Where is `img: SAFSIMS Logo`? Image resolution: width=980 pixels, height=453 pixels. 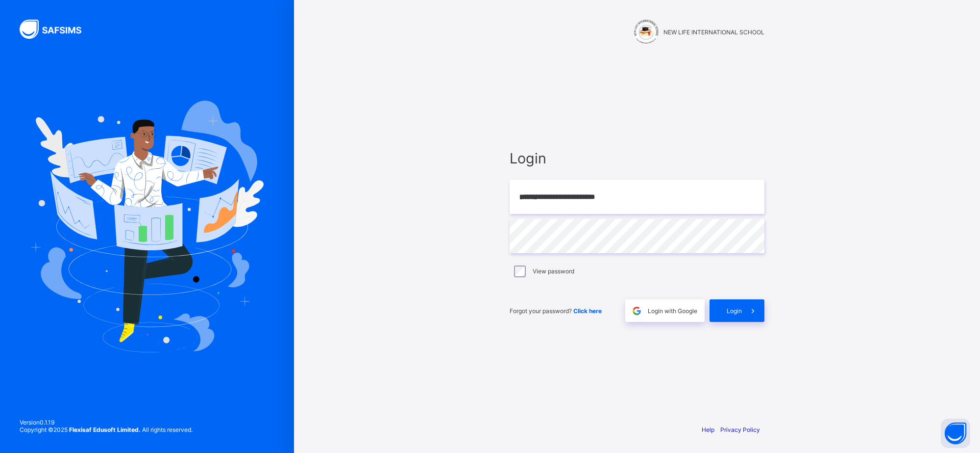
img: SAFSIMS Logo is located at coordinates (56, 29).